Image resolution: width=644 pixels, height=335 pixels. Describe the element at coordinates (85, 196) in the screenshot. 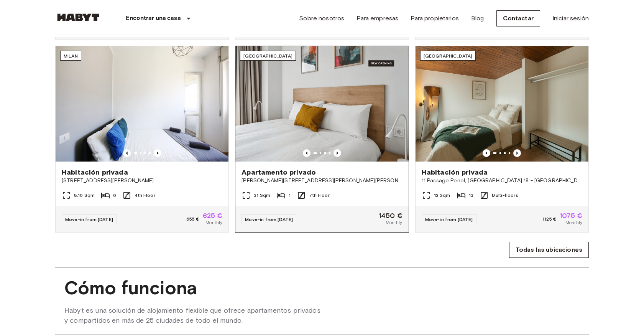

I see `span: 8.16 Sqm` at that location.